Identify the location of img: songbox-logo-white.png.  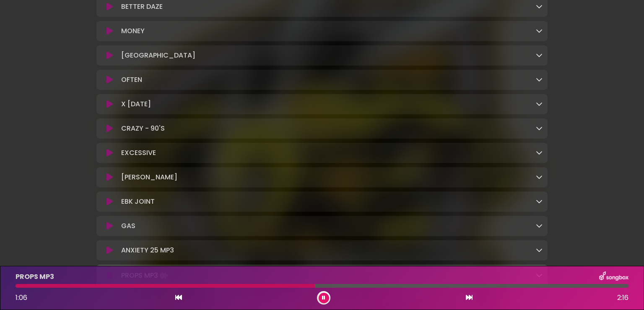
(614, 276).